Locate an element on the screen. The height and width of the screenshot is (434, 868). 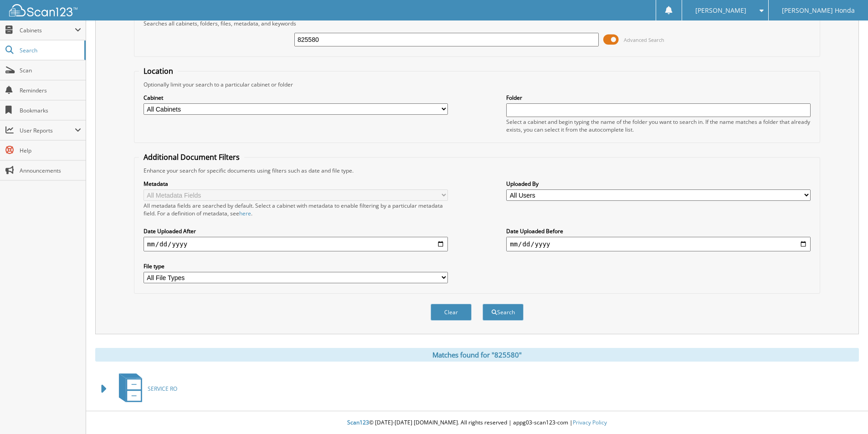
legend: Location is located at coordinates (158, 71).